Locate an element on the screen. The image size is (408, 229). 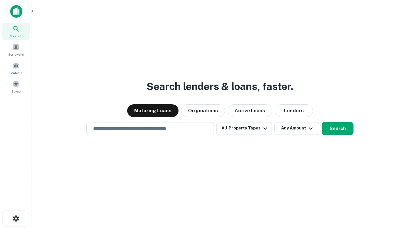
a: Contacts is located at coordinates (16, 68).